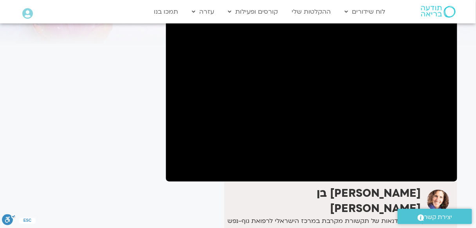  Describe the element at coordinates (438, 12) in the screenshot. I see `img: תודעה בריאה` at that location.